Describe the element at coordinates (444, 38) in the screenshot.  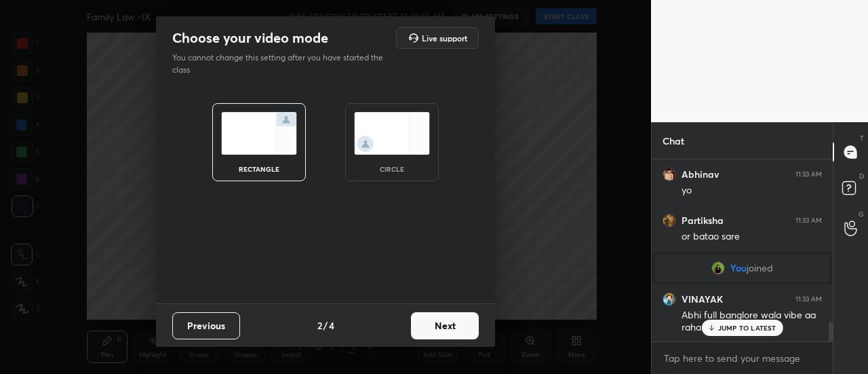
I see `h5: Live support` at that location.